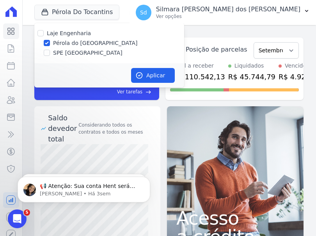 Image resolution: width=316 pixels, height=236 pixels. What do you see at coordinates (252, 76) in the screenshot?
I see `div: R$ 45.744,79` at bounding box center [252, 76].